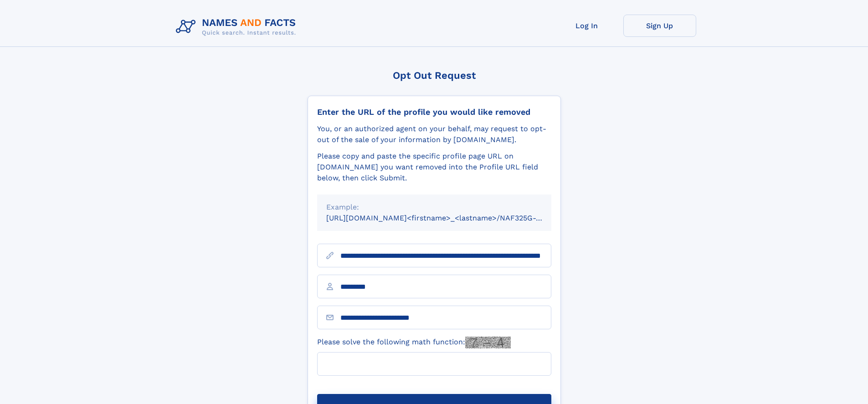 Image resolution: width=868 pixels, height=404 pixels. Describe the element at coordinates (414, 342) in the screenshot. I see `label: Please solve the following math function:` at that location.